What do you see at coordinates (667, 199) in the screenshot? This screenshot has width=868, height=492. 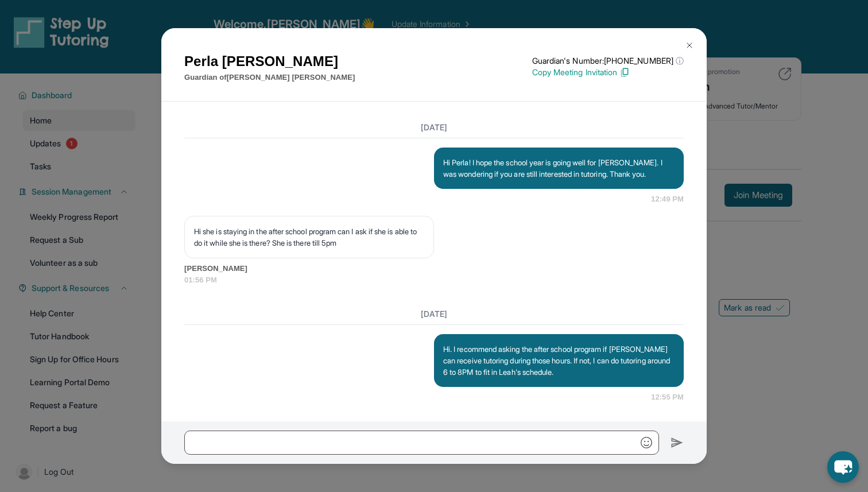 I see `span: 12:49 PM` at bounding box center [667, 199].